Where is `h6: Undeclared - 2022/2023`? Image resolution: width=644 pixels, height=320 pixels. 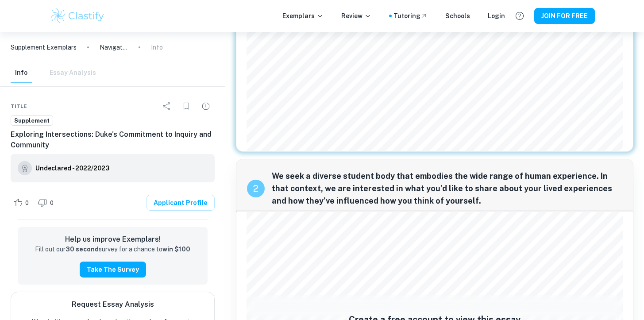
h6: Undeclared - 2022/2023 is located at coordinates (72, 168).